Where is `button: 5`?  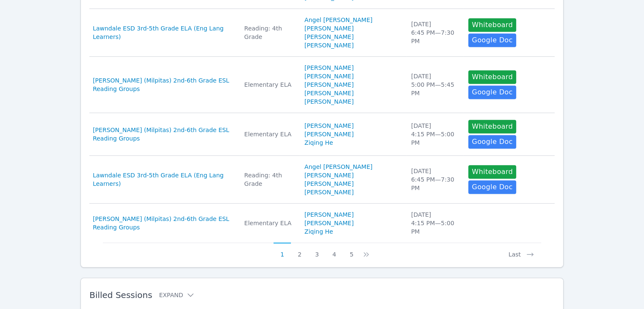
button: 5 is located at coordinates (352, 251).